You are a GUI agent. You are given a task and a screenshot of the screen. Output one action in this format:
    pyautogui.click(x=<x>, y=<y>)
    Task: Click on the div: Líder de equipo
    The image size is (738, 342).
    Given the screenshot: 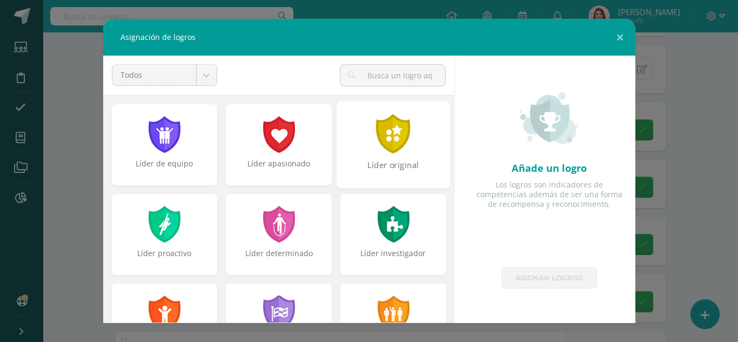 What is the action you would take?
    pyautogui.click(x=165, y=169)
    